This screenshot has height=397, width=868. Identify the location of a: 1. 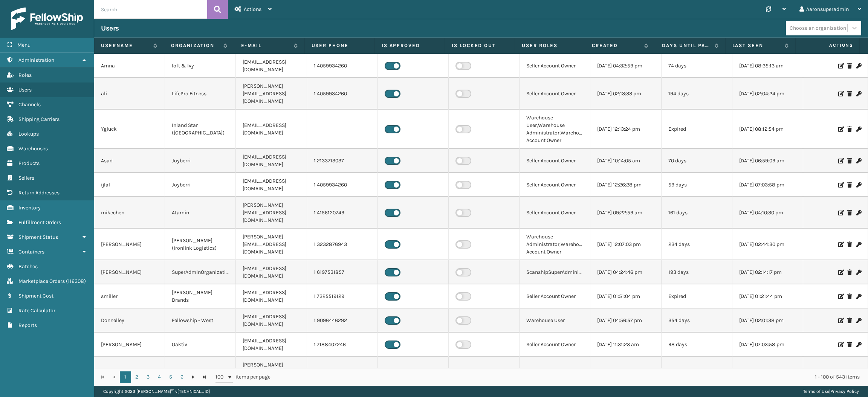
(126, 377).